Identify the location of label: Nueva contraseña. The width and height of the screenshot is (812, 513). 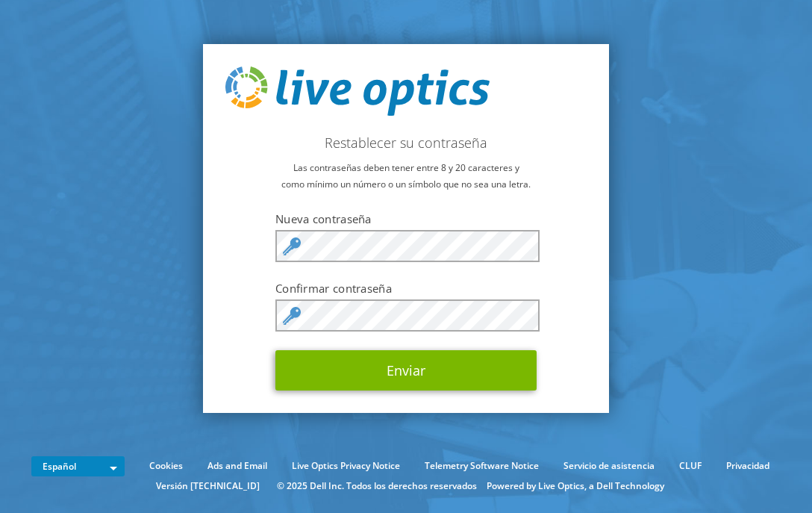
(406, 218).